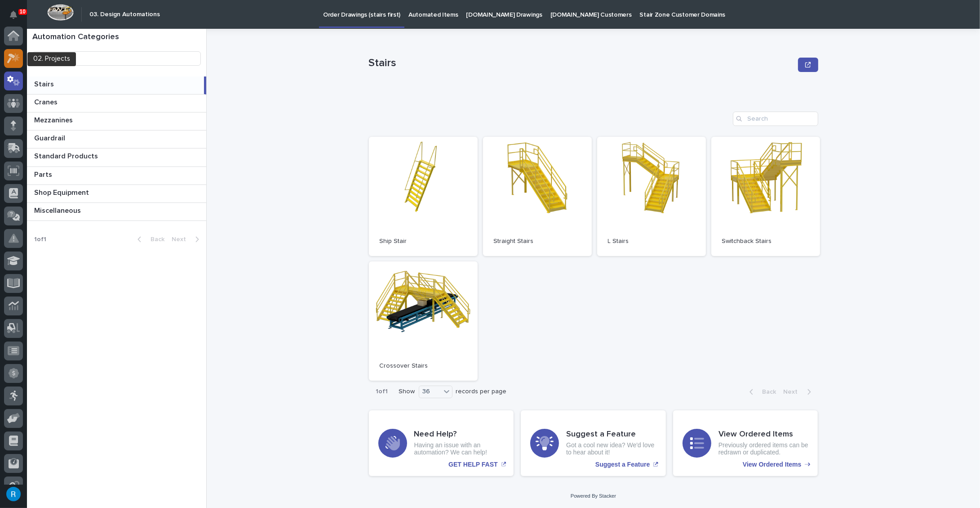 The image size is (980, 508). I want to click on button: Notifications, so click(13, 15).